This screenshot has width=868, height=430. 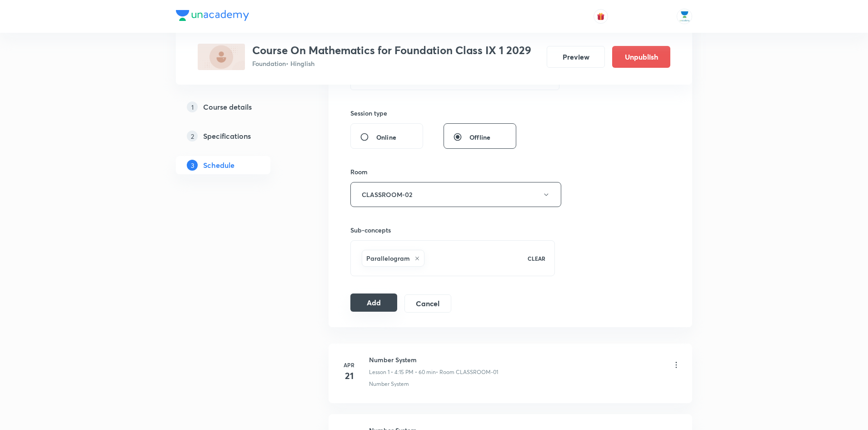 I want to click on p: Number System, so click(x=389, y=384).